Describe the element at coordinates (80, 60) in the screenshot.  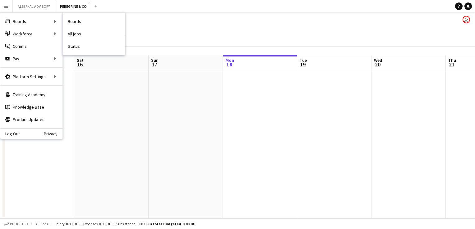
I see `span: Sat` at that location.